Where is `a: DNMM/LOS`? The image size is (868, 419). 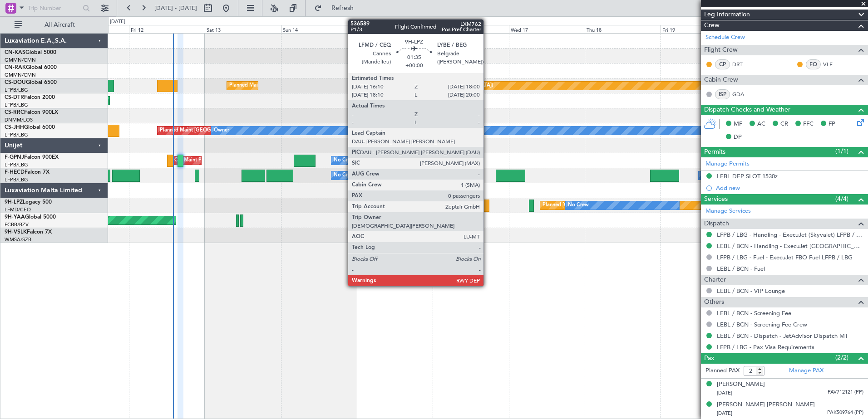
a: DNMM/LOS is located at coordinates (18, 120).